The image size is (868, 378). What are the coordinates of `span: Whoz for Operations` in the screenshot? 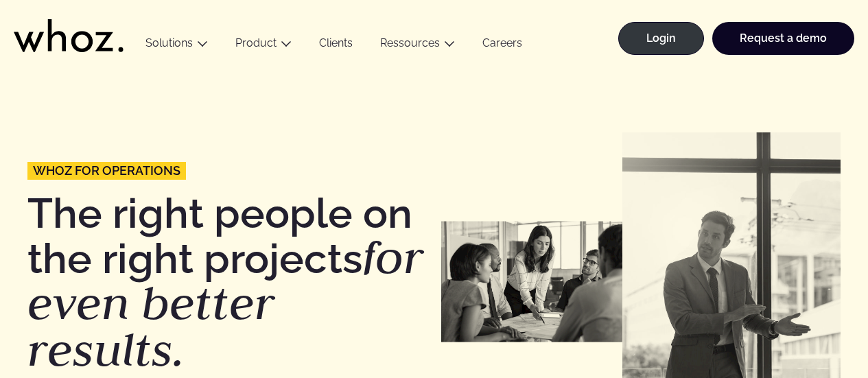 It's located at (107, 171).